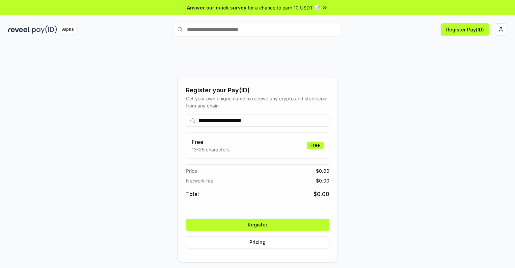  I want to click on div: Alpha, so click(68, 29).